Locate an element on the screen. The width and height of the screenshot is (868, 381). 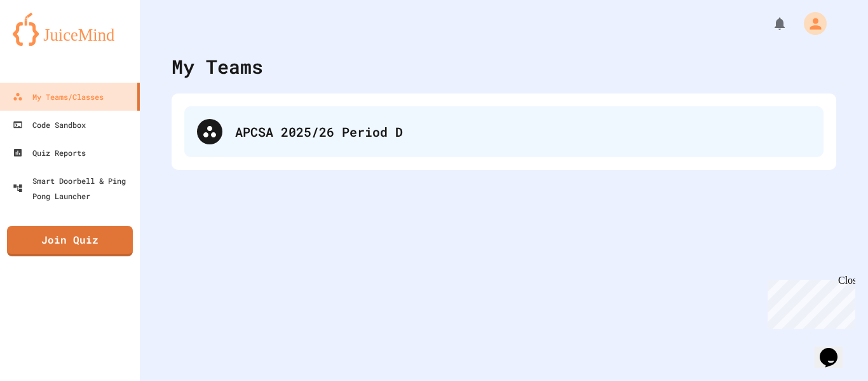
div: Chat with us now!Close is located at coordinates (46, 43).